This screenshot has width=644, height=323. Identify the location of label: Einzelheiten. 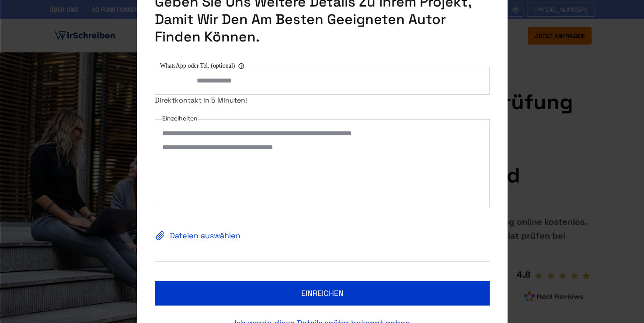
(180, 118).